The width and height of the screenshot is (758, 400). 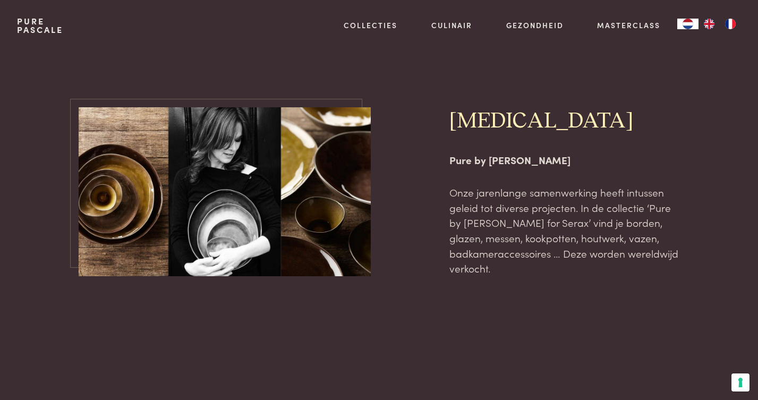 I want to click on aside: Language selected: Nederlands, so click(x=709, y=24).